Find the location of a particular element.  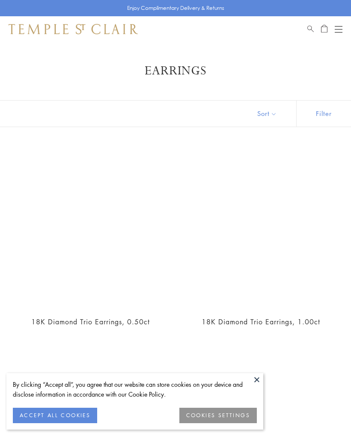

button: Show sort by is located at coordinates (267, 113).